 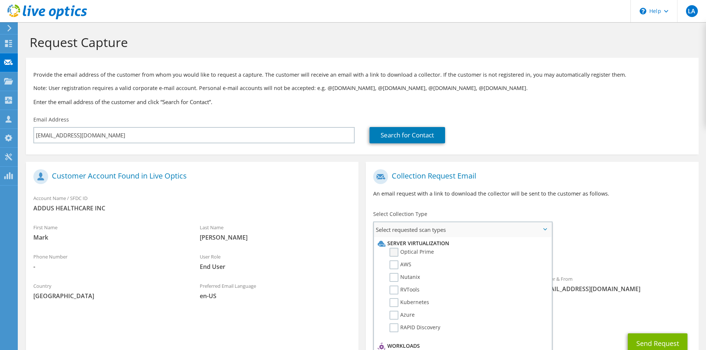 I want to click on div: CC & Reply To, so click(x=532, y=313).